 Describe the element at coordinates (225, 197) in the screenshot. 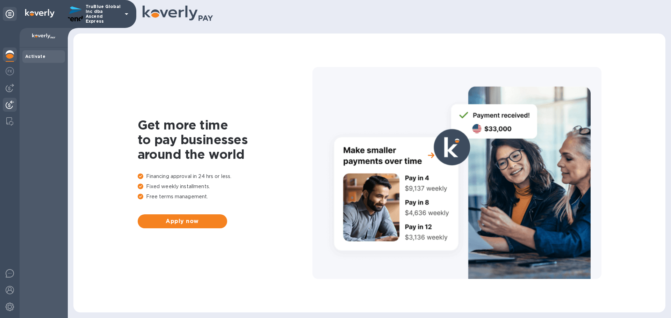

I see `p: Free terms management.` at that location.